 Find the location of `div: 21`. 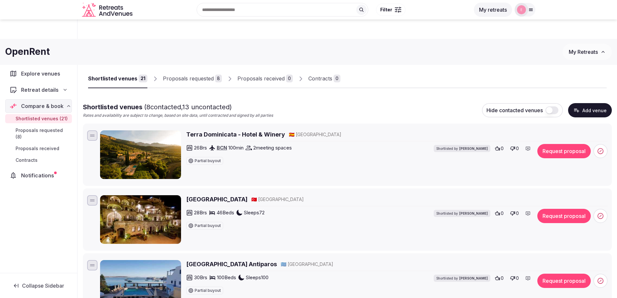

div: 21 is located at coordinates (143, 78).